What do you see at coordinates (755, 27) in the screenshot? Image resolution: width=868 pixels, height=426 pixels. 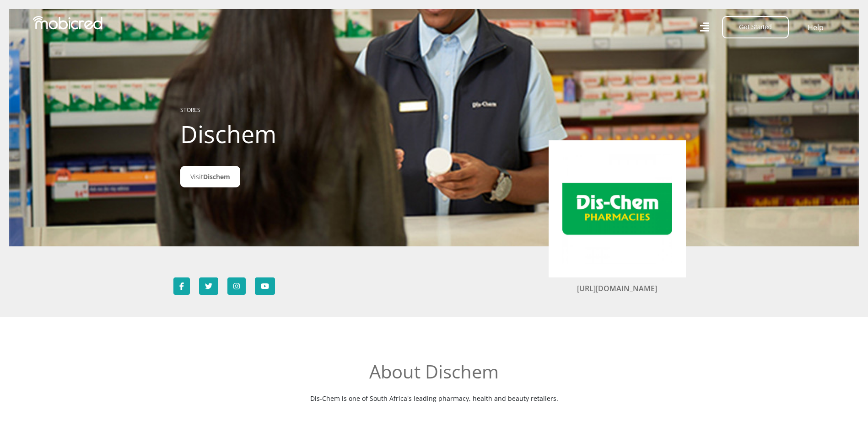 I see `button: Get Started` at bounding box center [755, 27].